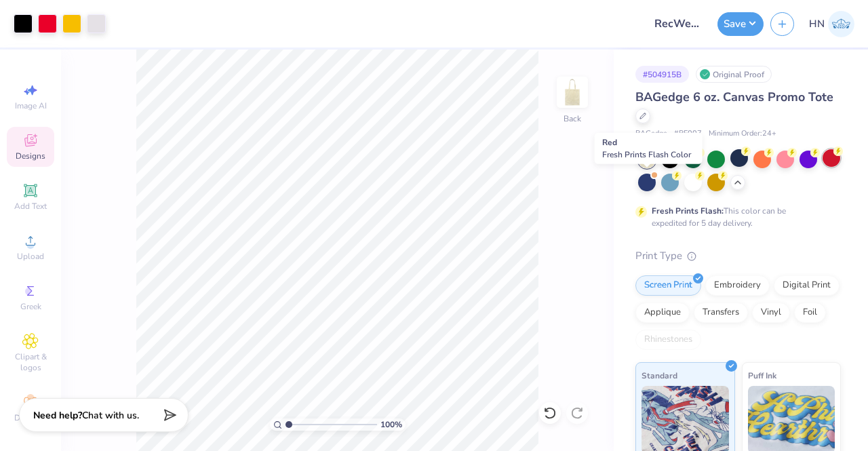 Image resolution: width=868 pixels, height=451 pixels. Describe the element at coordinates (646, 154) in the screenshot. I see `span: Fresh Prints Flash Color` at that location.